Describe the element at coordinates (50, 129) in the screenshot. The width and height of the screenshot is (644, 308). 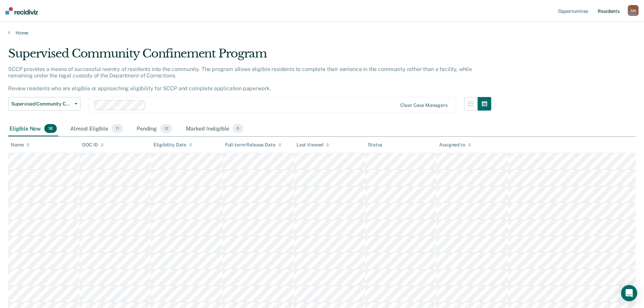
I see `span: 18` at that location.